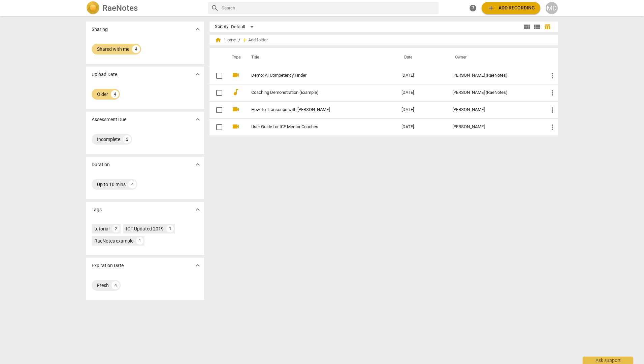 The image size is (644, 364). What do you see at coordinates (552, 8) in the screenshot?
I see `button: MD` at bounding box center [552, 8].